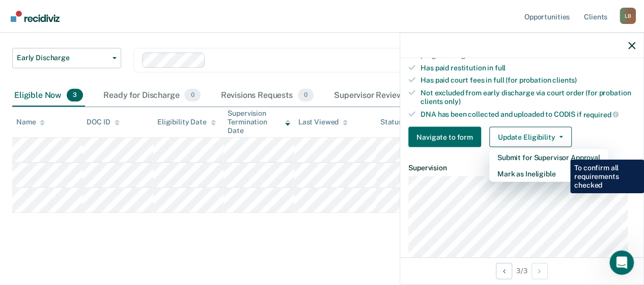 The height and width of the screenshot is (285, 644). What do you see at coordinates (103, 122) in the screenshot?
I see `div: DOC ID` at bounding box center [103, 122].